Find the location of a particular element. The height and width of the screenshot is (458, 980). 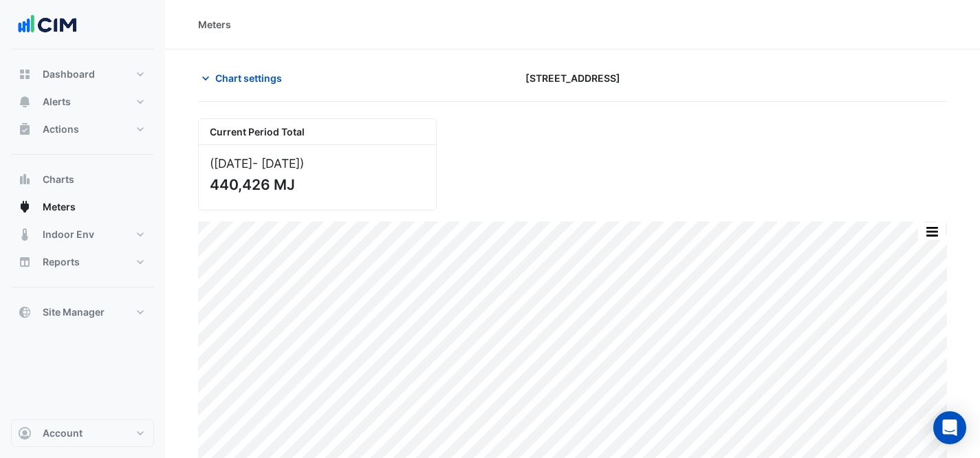

app-icon: Actions is located at coordinates (25, 130).